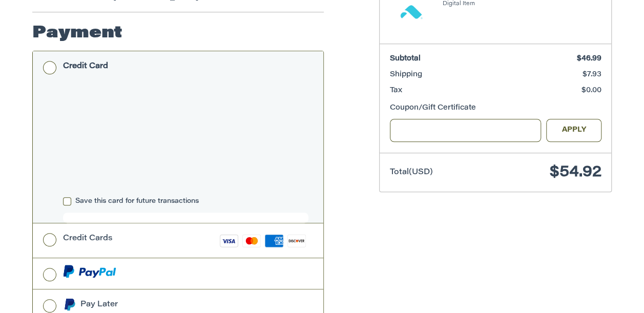  Describe the element at coordinates (69, 304) in the screenshot. I see `img: Pay Later icon` at that location.